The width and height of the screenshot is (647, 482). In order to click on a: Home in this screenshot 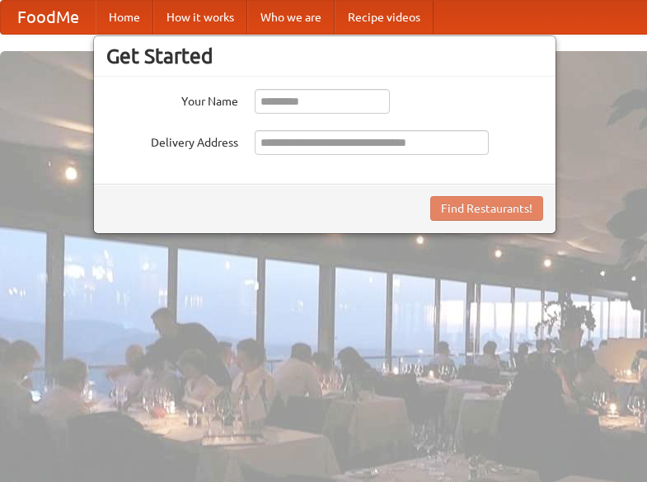, I will do `click(124, 17)`.